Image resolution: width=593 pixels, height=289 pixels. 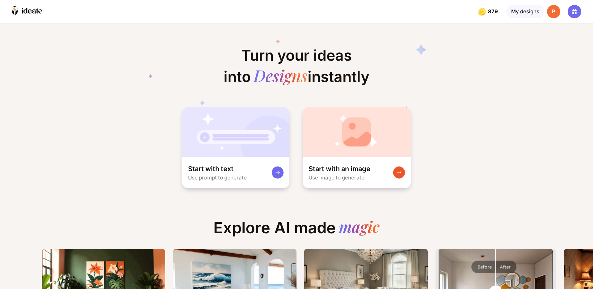 What do you see at coordinates (236, 132) in the screenshot?
I see `img: startWithTextCardBg.jpg` at bounding box center [236, 132].